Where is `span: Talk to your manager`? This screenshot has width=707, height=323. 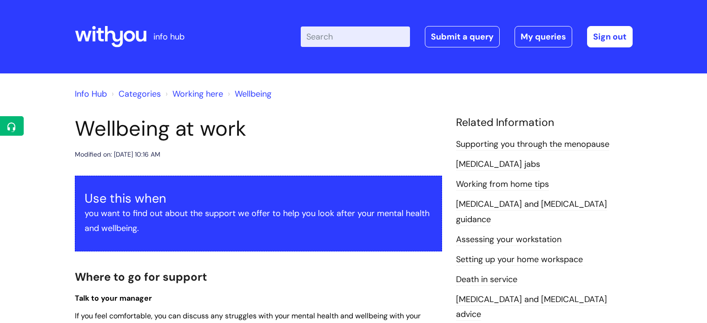
span: Talk to your manager is located at coordinates (113, 298).